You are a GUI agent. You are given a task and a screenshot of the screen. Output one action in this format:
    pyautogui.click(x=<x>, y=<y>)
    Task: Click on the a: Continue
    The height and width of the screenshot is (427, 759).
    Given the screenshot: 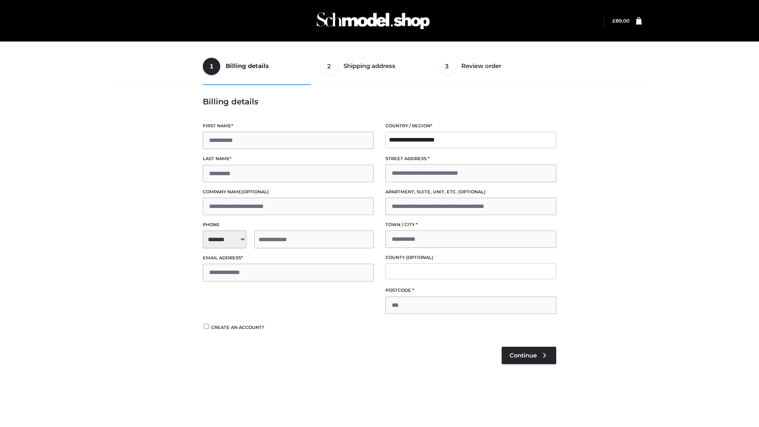 What is the action you would take?
    pyautogui.click(x=529, y=355)
    